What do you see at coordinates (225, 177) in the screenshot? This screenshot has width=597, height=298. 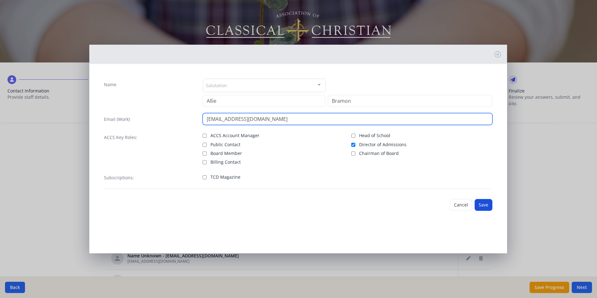 I see `span: TCD Magazine` at bounding box center [225, 177].